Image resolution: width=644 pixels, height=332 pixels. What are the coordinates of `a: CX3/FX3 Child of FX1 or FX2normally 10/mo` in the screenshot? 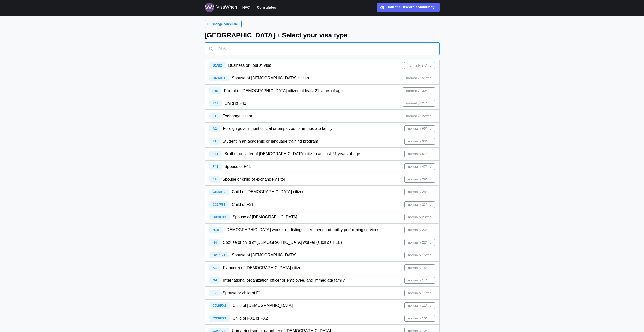 It's located at (322, 318).